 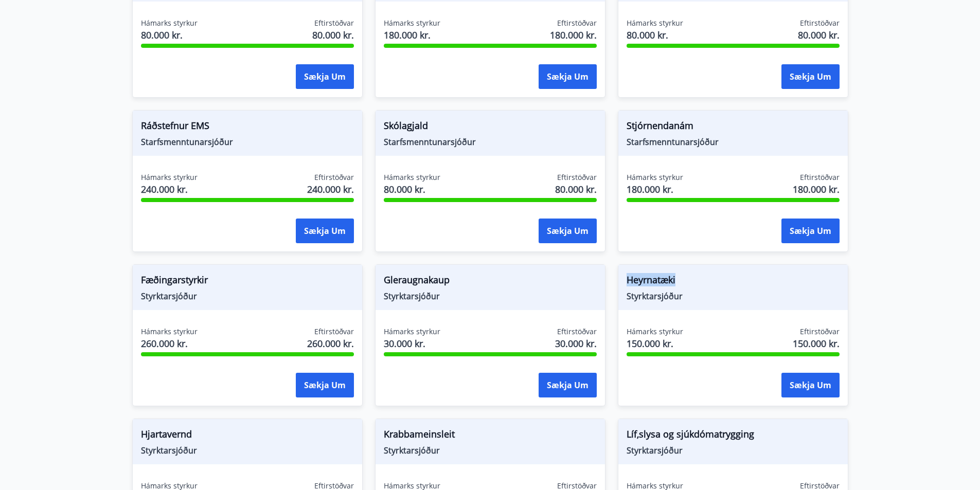 What do you see at coordinates (247, 128) in the screenshot?
I see `span: Ráðstefnur EMS` at bounding box center [247, 128].